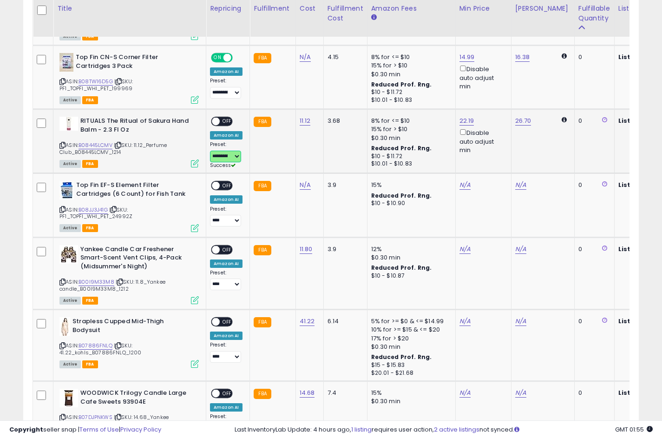  Describe the element at coordinates (132, 63) in the screenshot. I see `b: Top Fin CN-S Corner Filter Cartridges 3 Pack` at that location.